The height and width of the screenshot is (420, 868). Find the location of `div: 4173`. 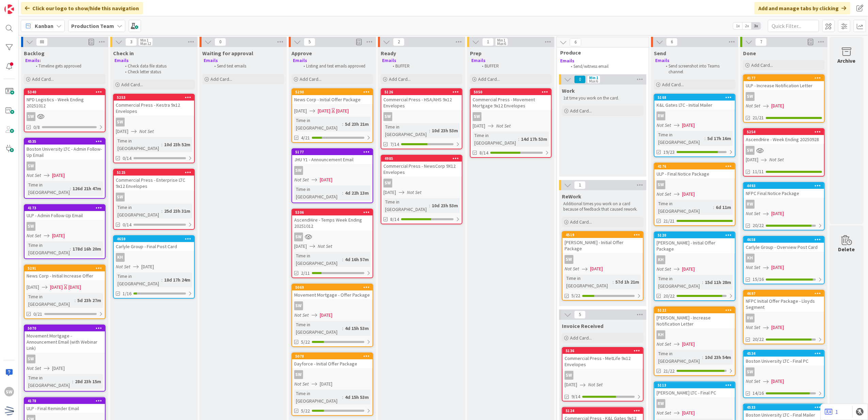

div: 4173 is located at coordinates (66, 208).